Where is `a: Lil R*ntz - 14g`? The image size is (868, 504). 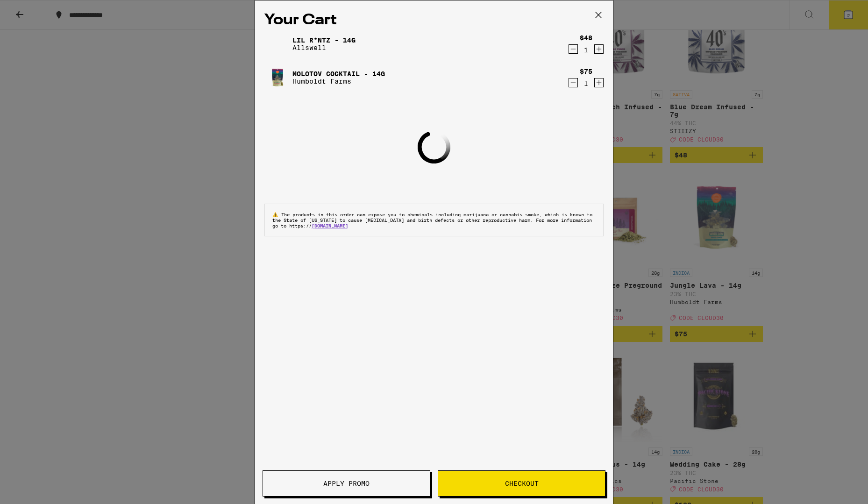 a: Lil R*ntz - 14g is located at coordinates (324, 40).